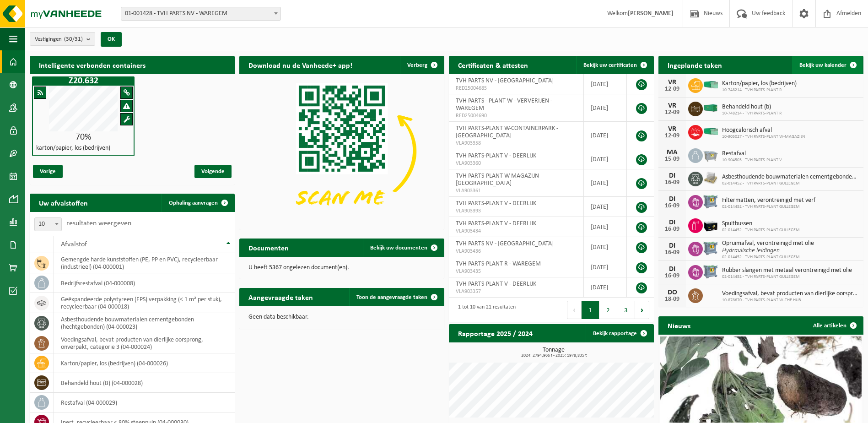 The image size is (868, 423). What do you see at coordinates (554, 352) in the screenshot?
I see `h3: Tonnage` at bounding box center [554, 352].